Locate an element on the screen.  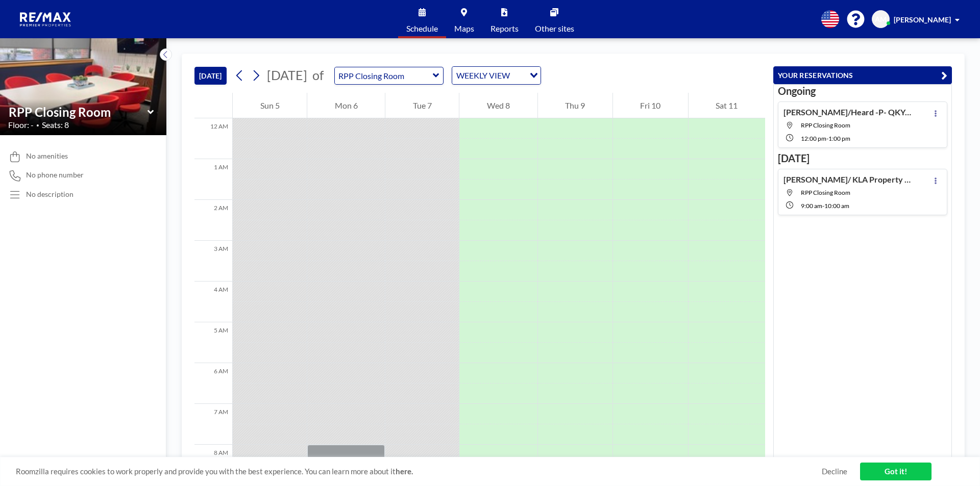
span: No phone number is located at coordinates (55, 175).